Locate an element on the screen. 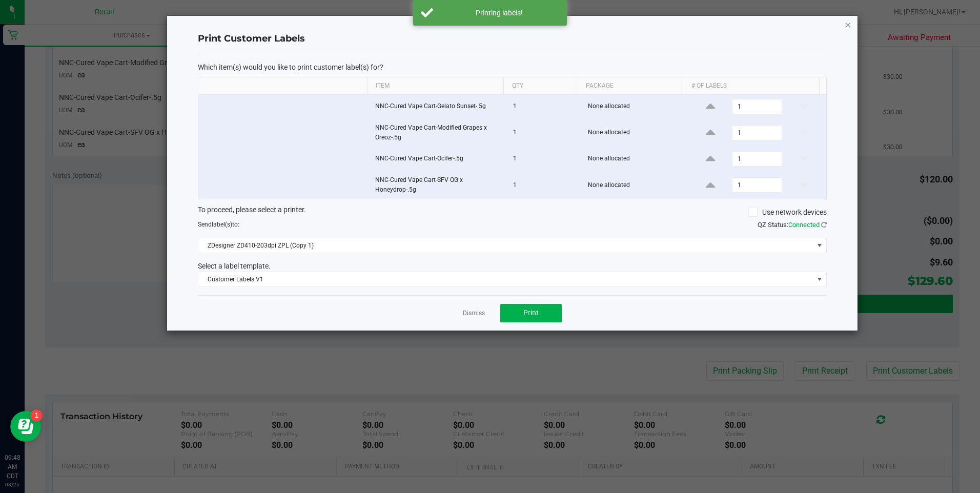 The width and height of the screenshot is (980, 493). td: NNC-Cured Vape Cart-Gelato Sunset-.5g is located at coordinates (438, 107).